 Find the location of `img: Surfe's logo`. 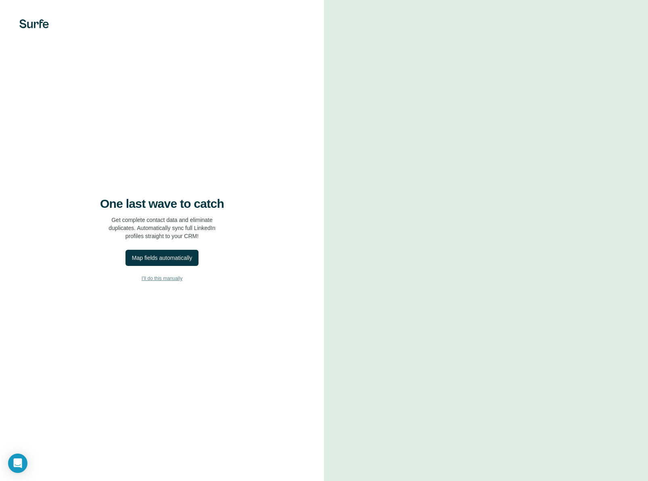

img: Surfe's logo is located at coordinates (34, 24).